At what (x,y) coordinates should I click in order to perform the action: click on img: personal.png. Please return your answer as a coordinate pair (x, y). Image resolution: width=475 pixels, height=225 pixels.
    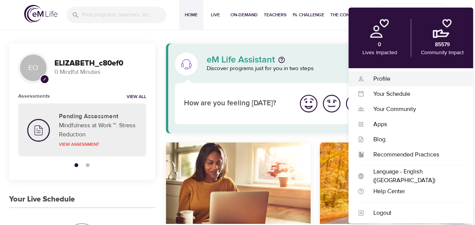
    Looking at the image, I should click on (380, 28).